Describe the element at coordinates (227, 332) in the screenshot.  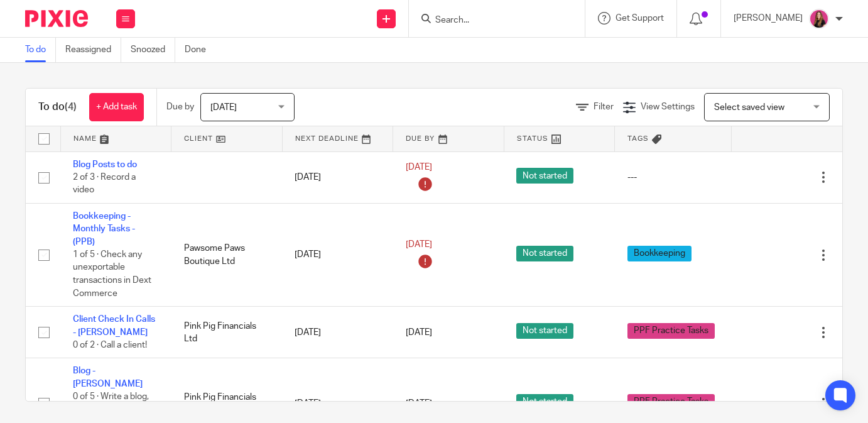
I see `td: Pink Pig Financials Ltd` at that location.